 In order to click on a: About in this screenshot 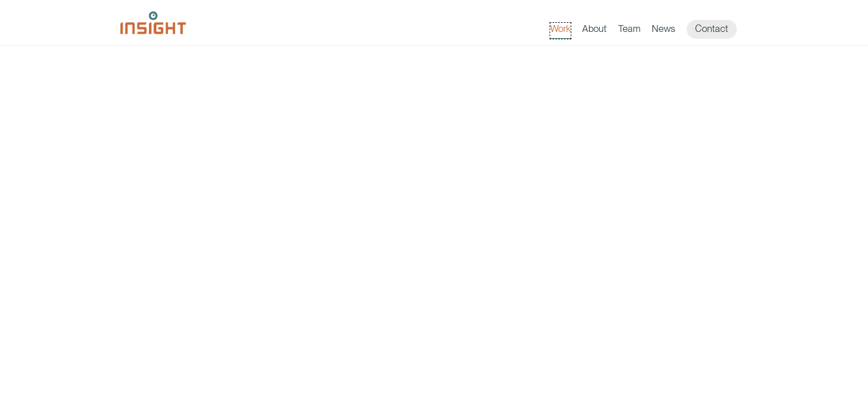, I will do `click(594, 31)`.